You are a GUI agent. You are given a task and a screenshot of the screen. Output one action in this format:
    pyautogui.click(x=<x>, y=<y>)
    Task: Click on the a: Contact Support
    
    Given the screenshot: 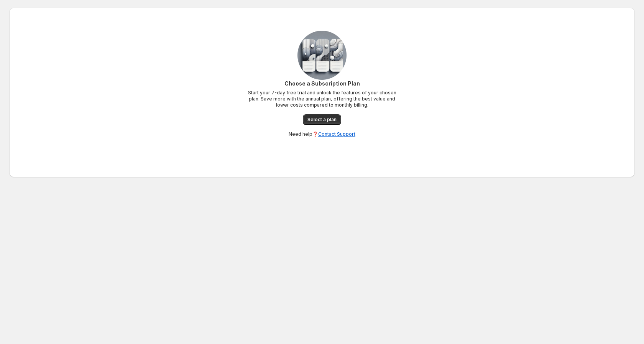 What is the action you would take?
    pyautogui.click(x=336, y=134)
    